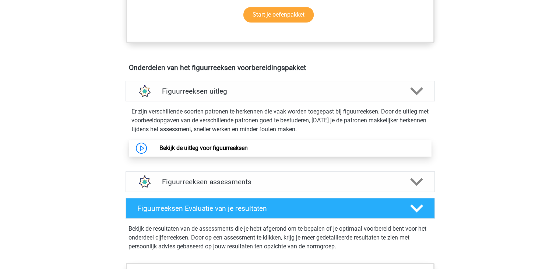  Describe the element at coordinates (280, 120) in the screenshot. I see `p: Er zijn verschillende soorten patronen te herkennen die vaak worden toegepast bij figuurreeksen. ...` at that location.